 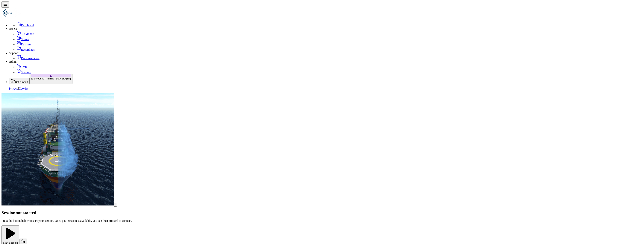 I want to click on a: Datasets, so click(x=24, y=45).